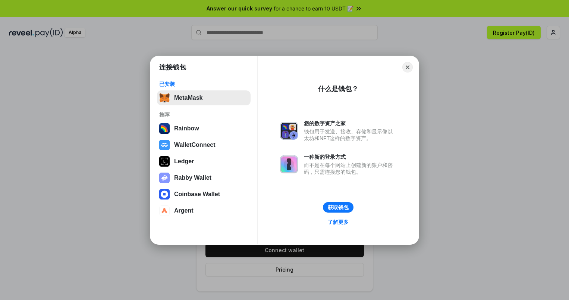 This screenshot has height=300, width=569. I want to click on button: Coinbase Wallet, so click(204, 194).